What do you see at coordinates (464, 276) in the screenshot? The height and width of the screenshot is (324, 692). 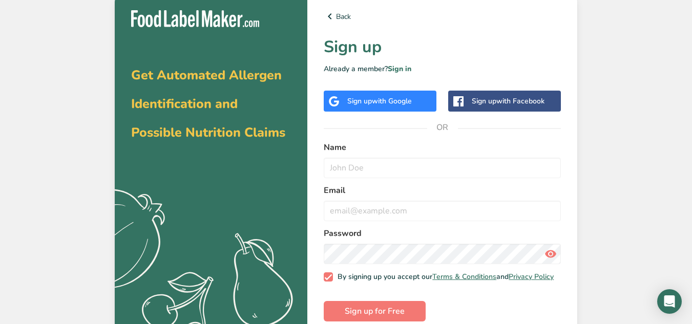 I see `a: Terms & Conditions` at bounding box center [464, 276].